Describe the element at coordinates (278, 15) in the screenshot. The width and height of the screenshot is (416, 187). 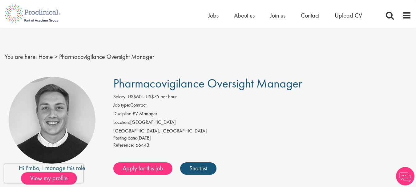
I see `span: Join us` at that location.